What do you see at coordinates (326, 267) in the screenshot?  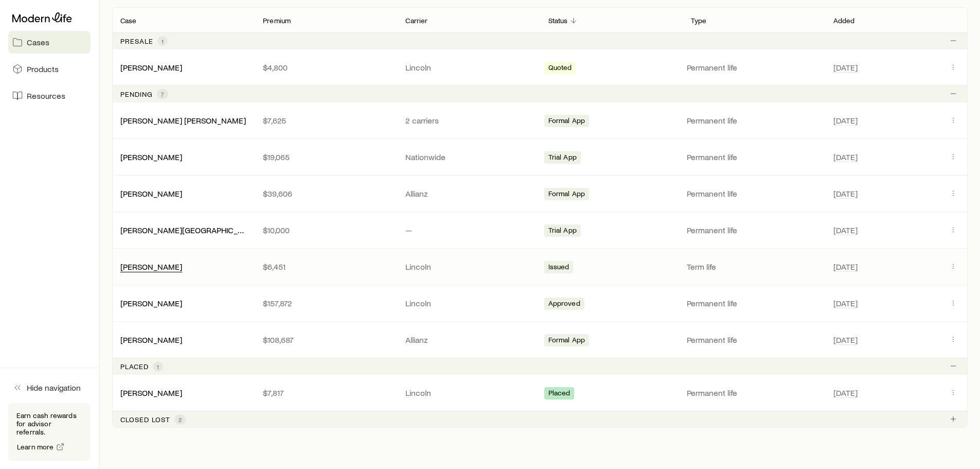 I see `p: $6,451` at bounding box center [326, 267].